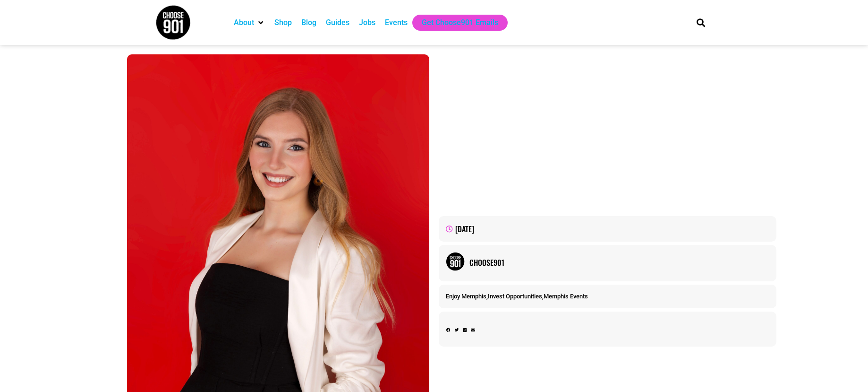 Image resolution: width=868 pixels, height=392 pixels. What do you see at coordinates (283, 23) in the screenshot?
I see `div: Shop` at bounding box center [283, 23].